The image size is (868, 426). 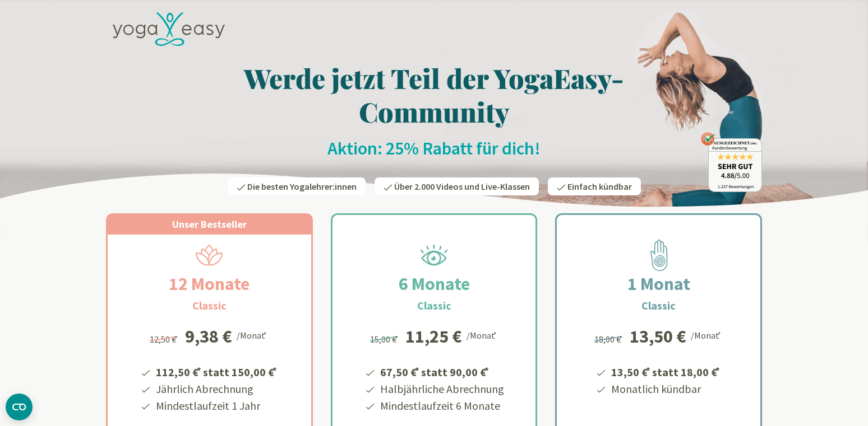 What do you see at coordinates (462, 186) in the screenshot?
I see `span: Über 2.000 Videos und Live-Klassen` at bounding box center [462, 186].